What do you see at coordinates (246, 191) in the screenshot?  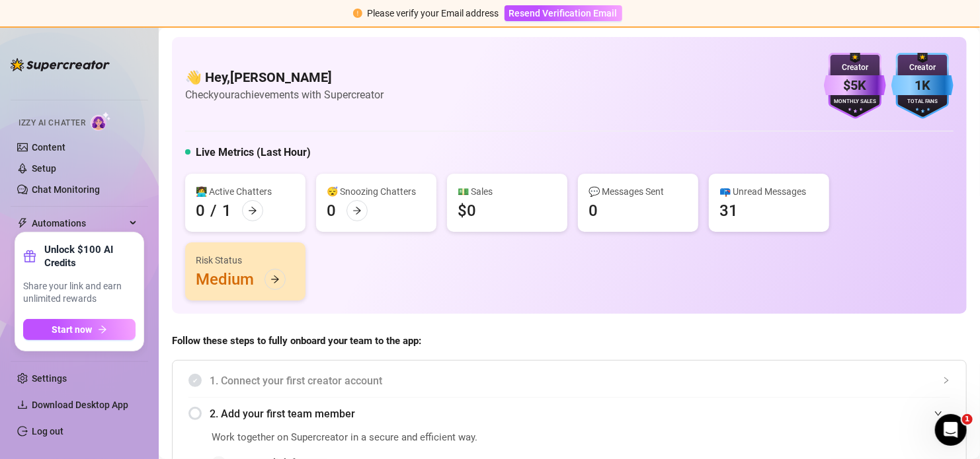 I see `div: 👩‍💻 Active Chatters` at bounding box center [246, 191].